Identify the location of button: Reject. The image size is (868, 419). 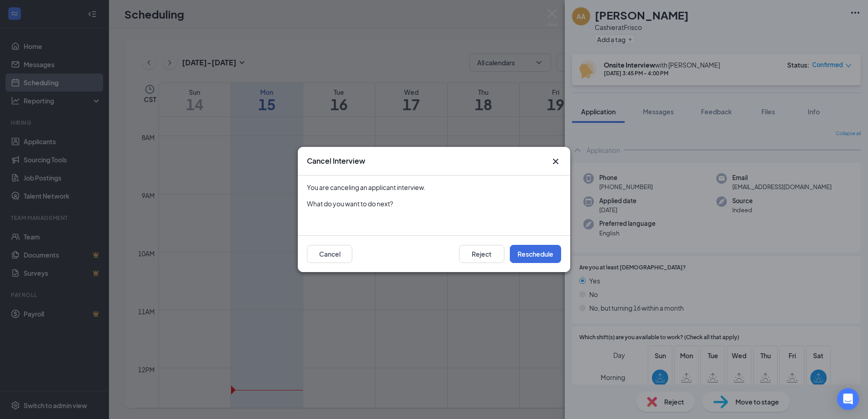
(481, 254).